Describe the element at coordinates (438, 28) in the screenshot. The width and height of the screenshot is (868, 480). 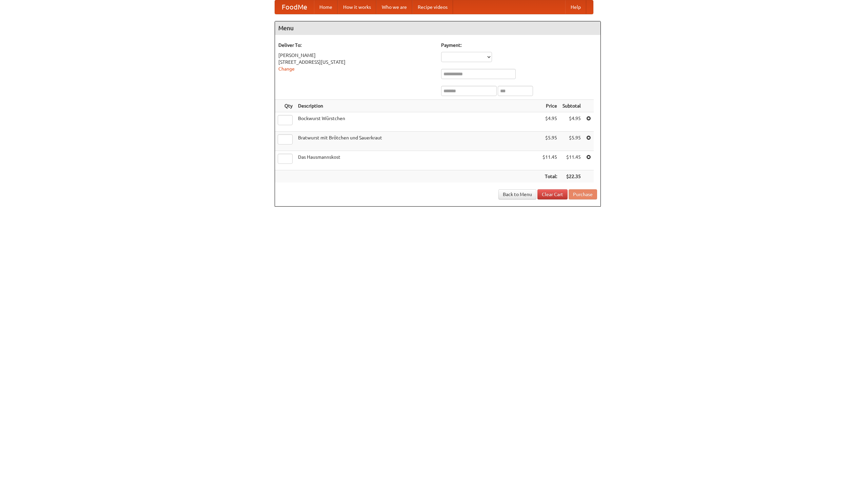
I see `h4: Menu` at that location.